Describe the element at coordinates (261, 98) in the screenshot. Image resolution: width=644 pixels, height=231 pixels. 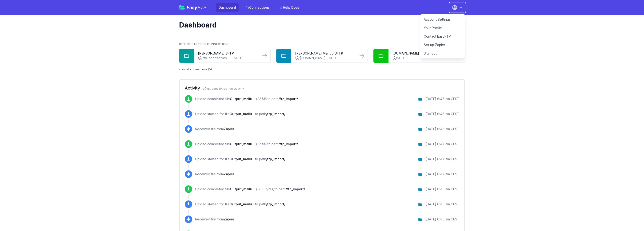
I see `i: (22 KB)` at that location.